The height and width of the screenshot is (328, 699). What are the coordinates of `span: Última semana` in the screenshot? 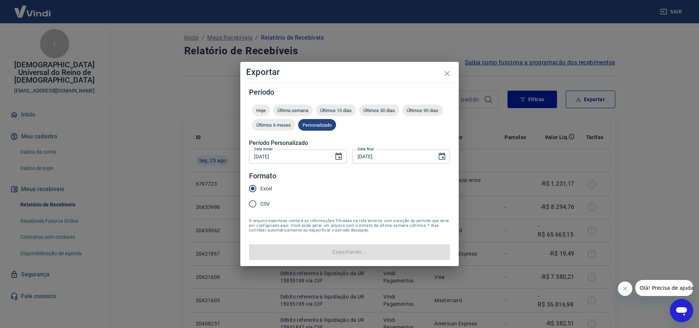 It's located at (293, 110).